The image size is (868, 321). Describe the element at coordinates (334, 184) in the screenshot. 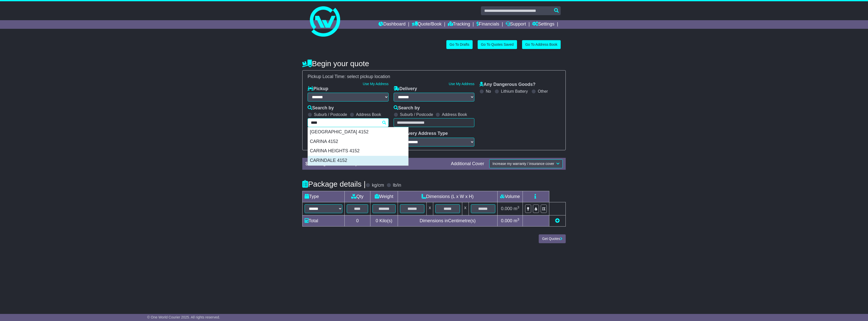

I see `h4: Package details |` at that location.